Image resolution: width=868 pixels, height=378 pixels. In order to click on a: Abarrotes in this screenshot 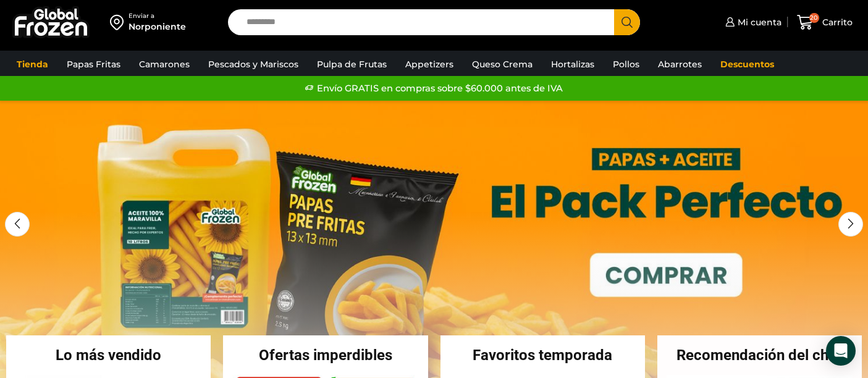, I will do `click(679, 64)`.